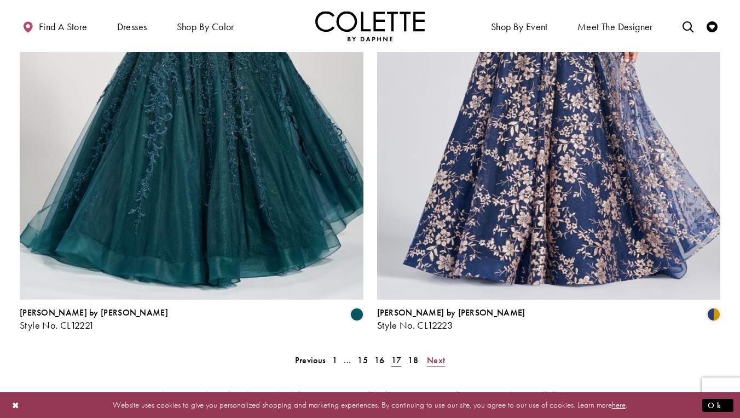 Image resolution: width=740 pixels, height=418 pixels. What do you see at coordinates (712, 26) in the screenshot?
I see `a: Check Wishlist` at bounding box center [712, 26].